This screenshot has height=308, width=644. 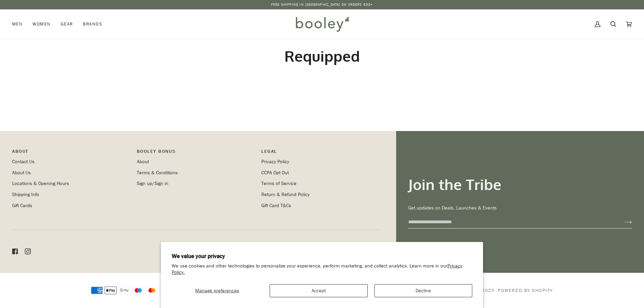 I want to click on span: Brands, so click(x=92, y=24).